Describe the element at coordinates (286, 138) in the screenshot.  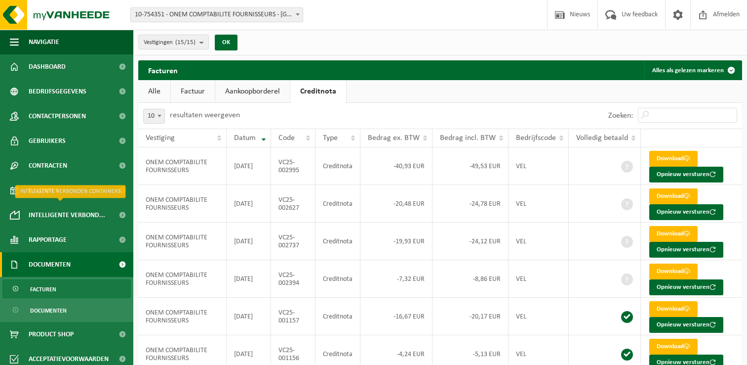
I see `span: Code` at that location.